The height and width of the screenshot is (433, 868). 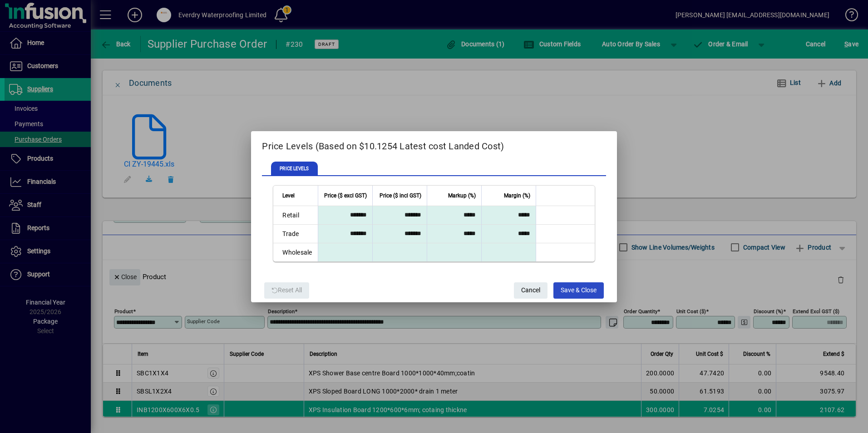 I want to click on td: Retail, so click(x=295, y=215).